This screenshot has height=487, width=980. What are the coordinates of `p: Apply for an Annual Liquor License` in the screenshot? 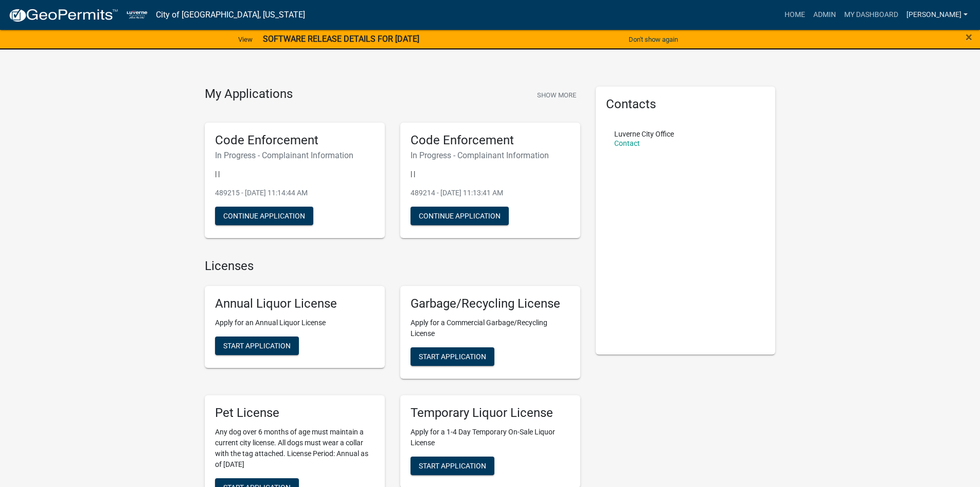 It's located at (295, 322).